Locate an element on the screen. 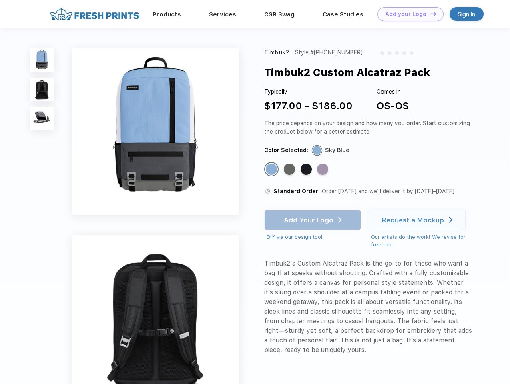 The height and width of the screenshot is (384, 510). div: Color Selected: is located at coordinates (286, 150).